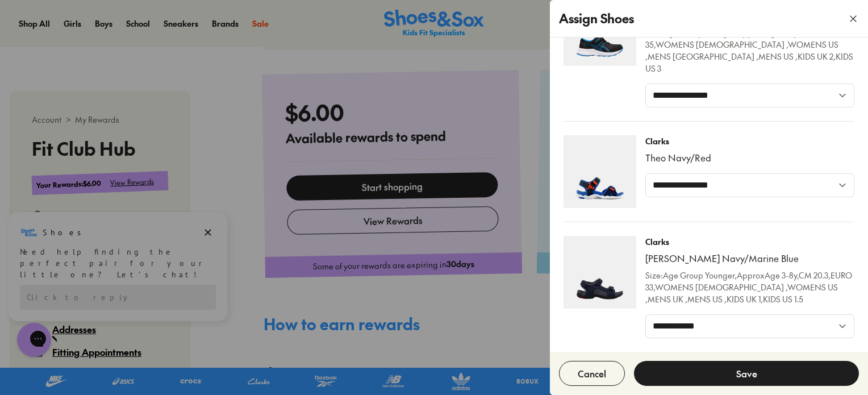 The image size is (868, 395). I want to click on h4: Assign Shoes, so click(596, 18).